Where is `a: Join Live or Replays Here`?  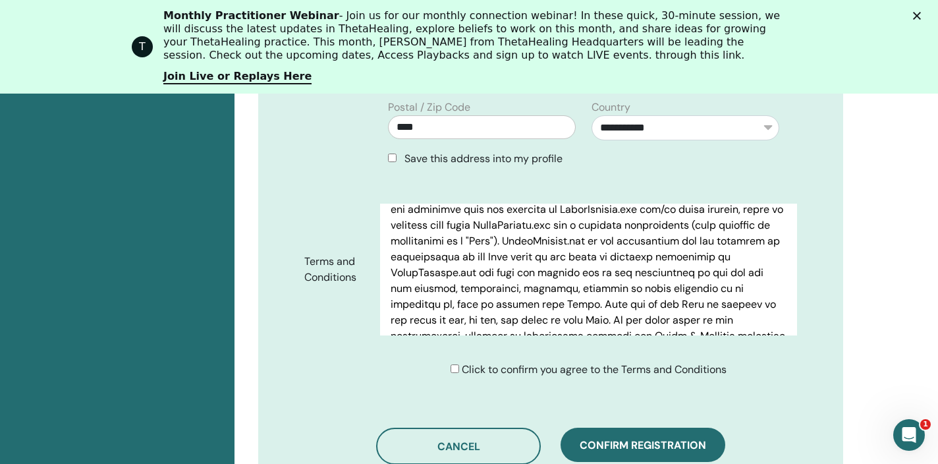 a: Join Live or Replays Here is located at coordinates (237, 77).